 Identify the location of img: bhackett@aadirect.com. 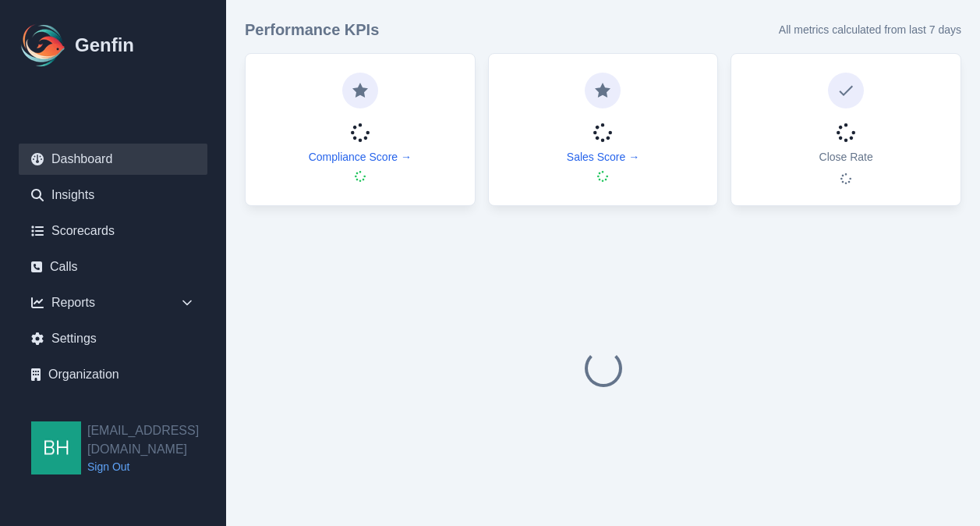
(56, 448).